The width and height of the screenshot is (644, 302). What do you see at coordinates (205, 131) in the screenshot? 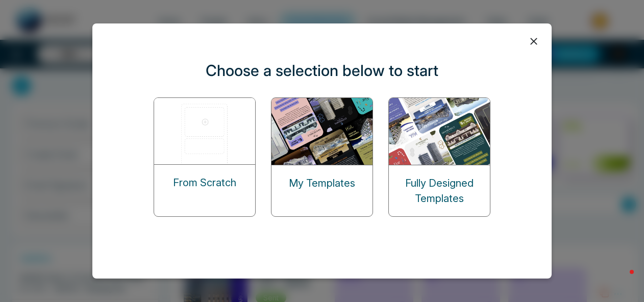
I see `img: start-from-scratch.png` at bounding box center [205, 131].